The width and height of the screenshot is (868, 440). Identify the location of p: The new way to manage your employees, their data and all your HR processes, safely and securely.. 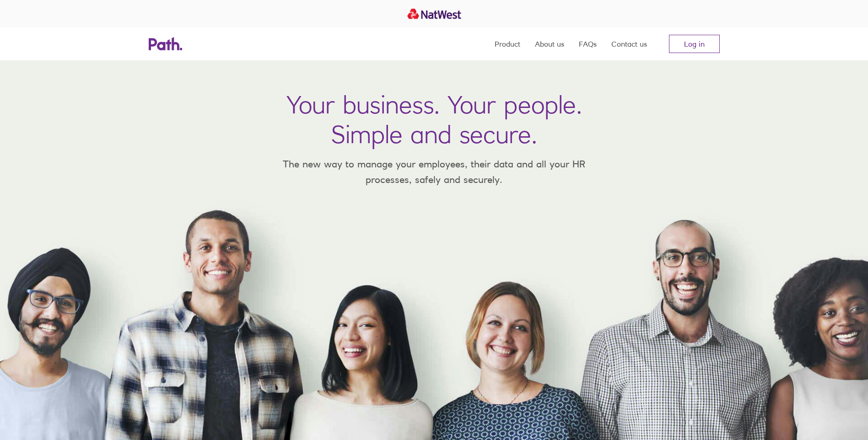
(434, 172).